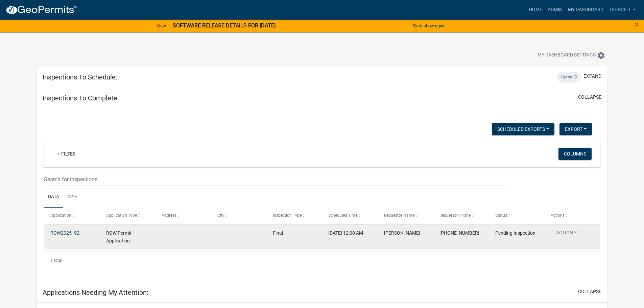 The width and height of the screenshot is (644, 308). Describe the element at coordinates (622, 10) in the screenshot. I see `a: Tpurcell` at that location.